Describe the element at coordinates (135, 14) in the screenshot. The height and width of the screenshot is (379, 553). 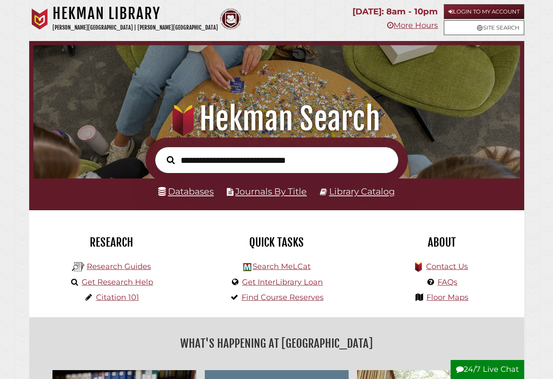
I see `h1: Hekman Library` at that location.